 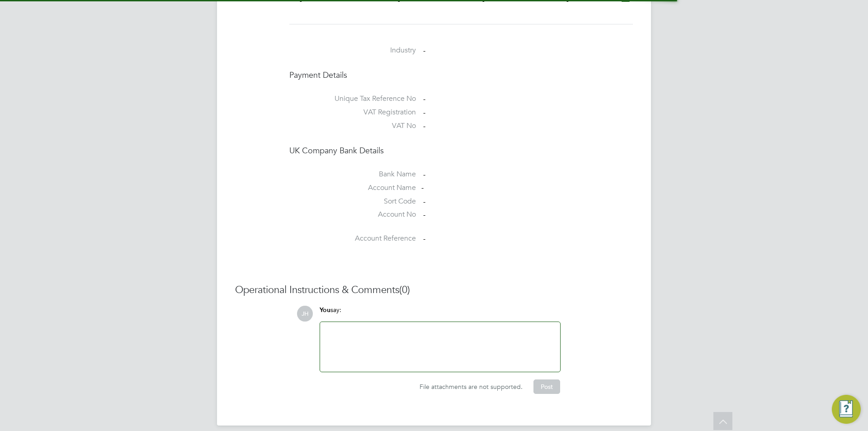 I want to click on label: Sort Code, so click(x=353, y=201).